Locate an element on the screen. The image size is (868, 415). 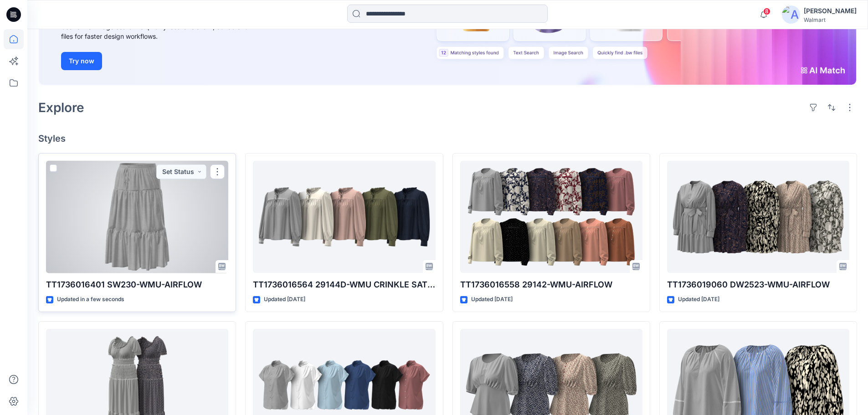
p: TT1736019060 DW2523-WMU-AIRFLOW is located at coordinates (759, 285).